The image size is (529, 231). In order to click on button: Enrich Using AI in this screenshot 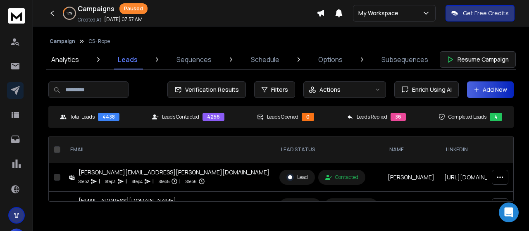, I will do `click(426, 90)`.